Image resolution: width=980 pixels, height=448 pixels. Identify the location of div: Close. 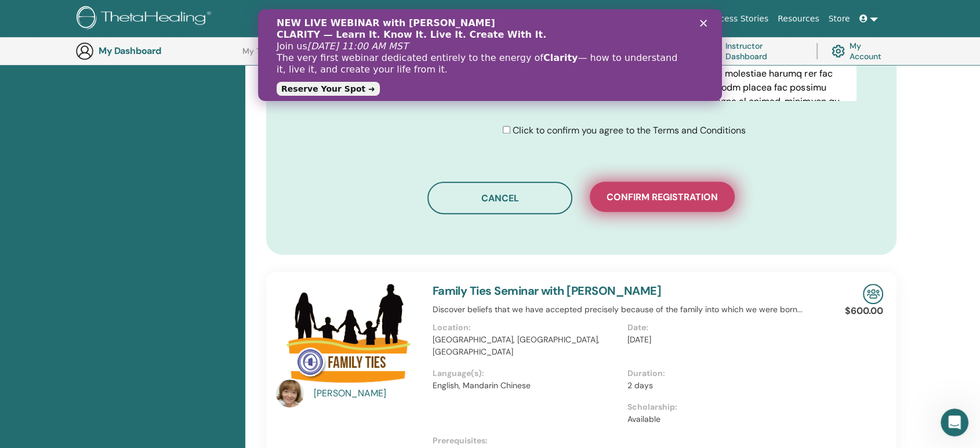
(448, 14).